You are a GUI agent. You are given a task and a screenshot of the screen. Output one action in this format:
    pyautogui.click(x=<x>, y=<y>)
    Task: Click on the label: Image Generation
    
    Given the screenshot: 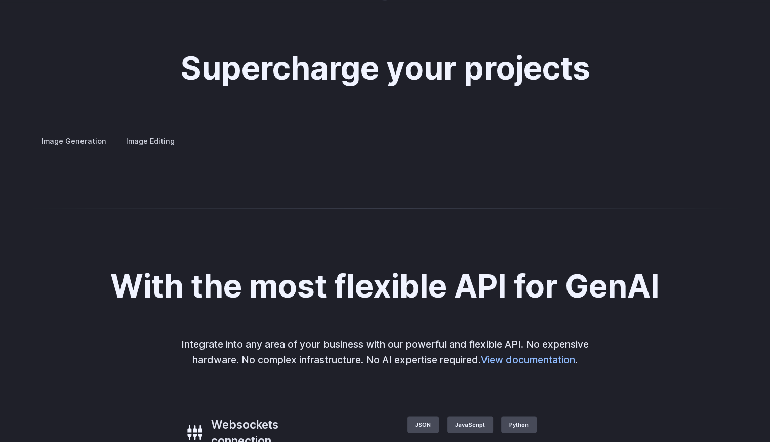 What is the action you would take?
    pyautogui.click(x=74, y=140)
    